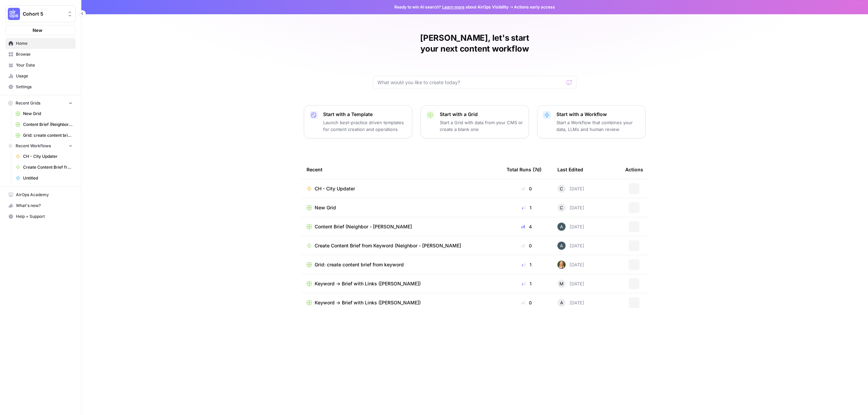 This screenshot has width=868, height=415. I want to click on button: Workspace: Cohort 5, so click(40, 14).